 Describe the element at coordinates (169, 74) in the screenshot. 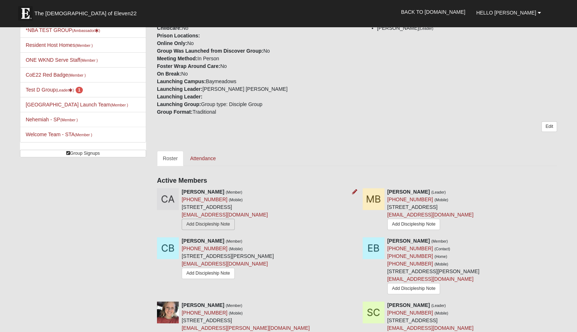

I see `strong: On Break:` at that location.